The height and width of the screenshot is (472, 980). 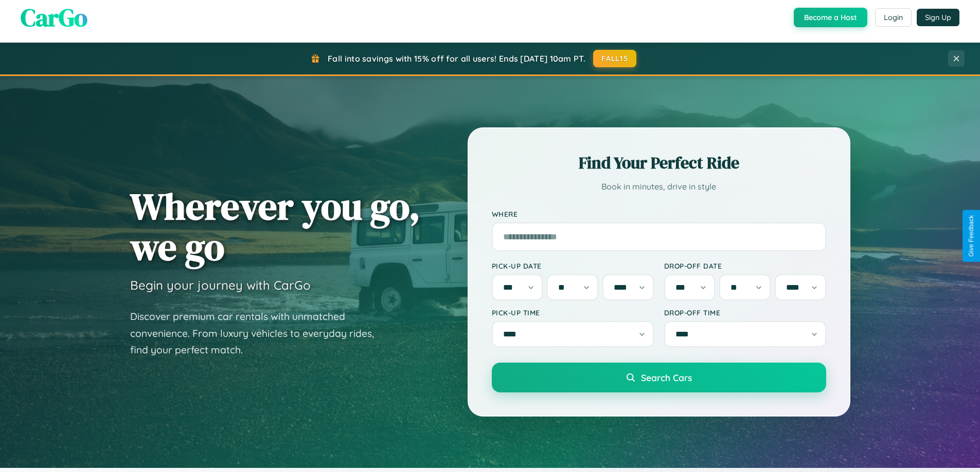 What do you see at coordinates (572, 312) in the screenshot?
I see `label: Pick-up Time` at bounding box center [572, 312].